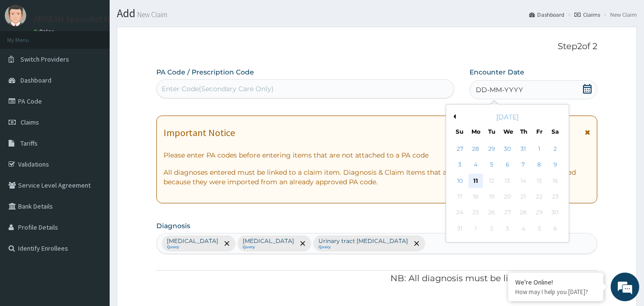 This screenshot has height=306, width=644. I want to click on img: d_794563401_company_1708531726252_794563401, so click(28, 59).